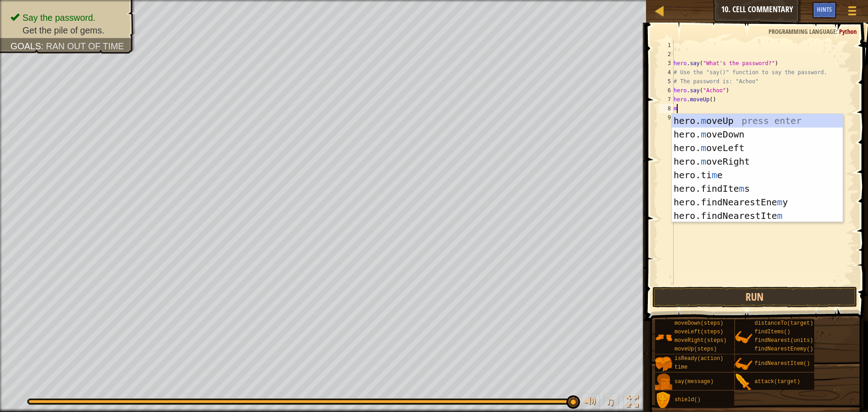 The height and width of the screenshot is (412, 868). What do you see at coordinates (591, 403) in the screenshot?
I see `button: Adjust volume` at bounding box center [591, 403].